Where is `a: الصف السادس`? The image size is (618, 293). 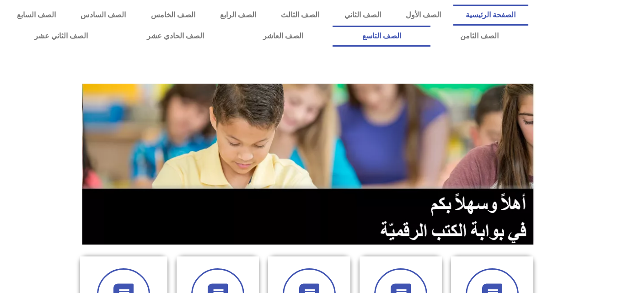
a: الصف السادس is located at coordinates (103, 15).